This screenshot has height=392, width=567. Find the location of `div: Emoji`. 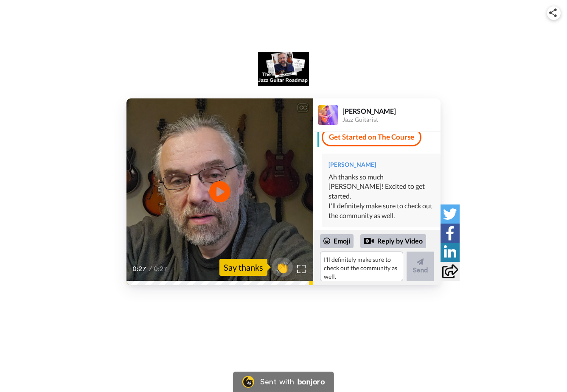

div: Emoji is located at coordinates (337, 241).